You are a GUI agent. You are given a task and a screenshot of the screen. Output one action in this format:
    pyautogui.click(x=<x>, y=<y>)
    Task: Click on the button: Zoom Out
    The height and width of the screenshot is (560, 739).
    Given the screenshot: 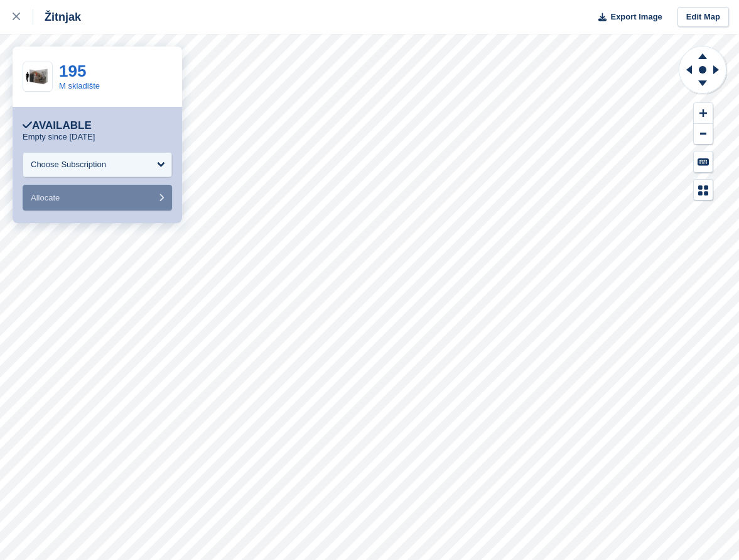 What is the action you would take?
    pyautogui.click(x=703, y=134)
    